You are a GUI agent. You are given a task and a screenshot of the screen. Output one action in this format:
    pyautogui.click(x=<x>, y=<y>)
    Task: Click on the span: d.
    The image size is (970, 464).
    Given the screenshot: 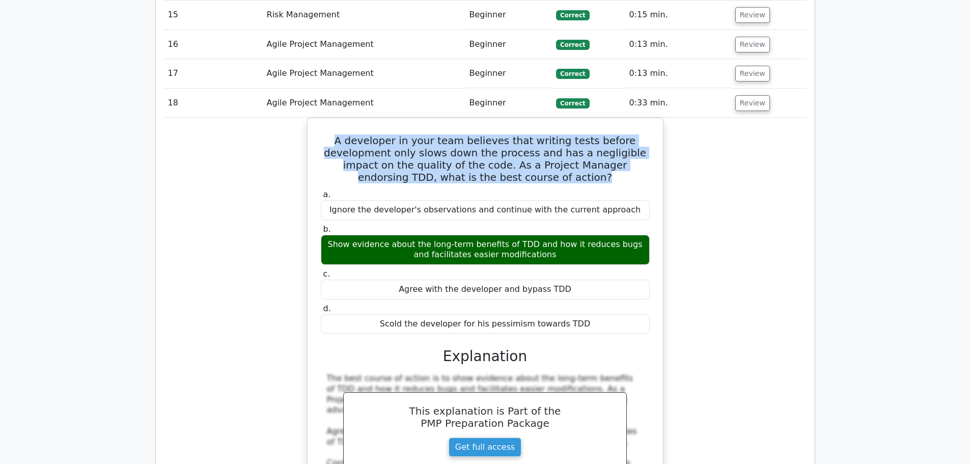 What is the action you would take?
    pyautogui.click(x=327, y=308)
    